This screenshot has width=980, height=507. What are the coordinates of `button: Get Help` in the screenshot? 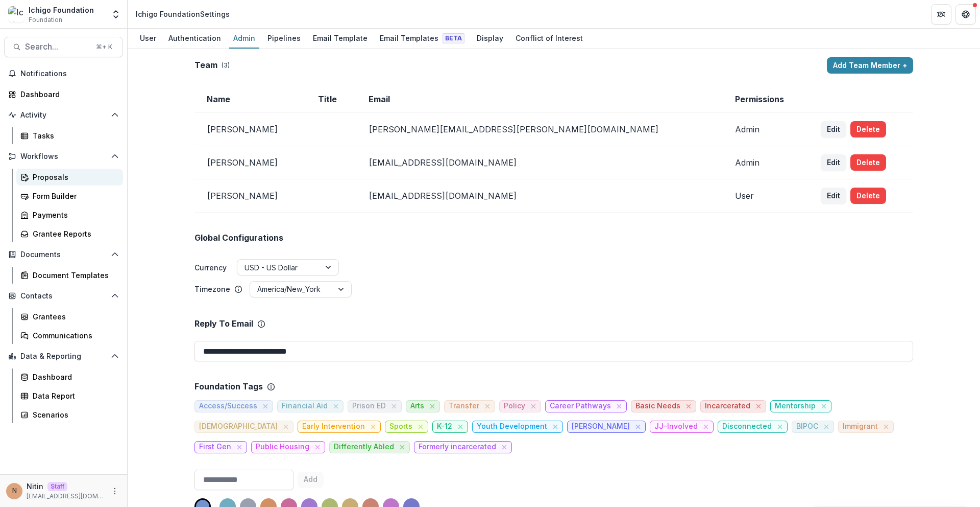 It's located at (966, 14).